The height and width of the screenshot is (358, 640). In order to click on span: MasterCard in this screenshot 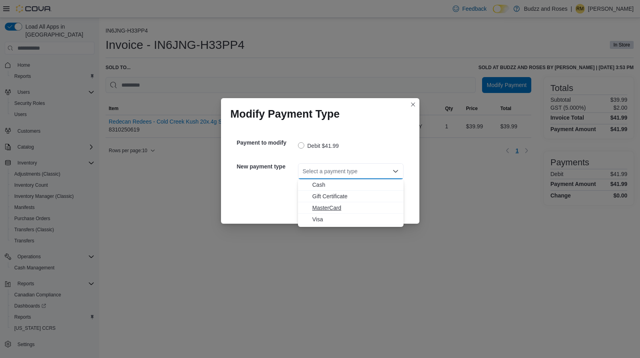, I will do `click(356, 208)`.